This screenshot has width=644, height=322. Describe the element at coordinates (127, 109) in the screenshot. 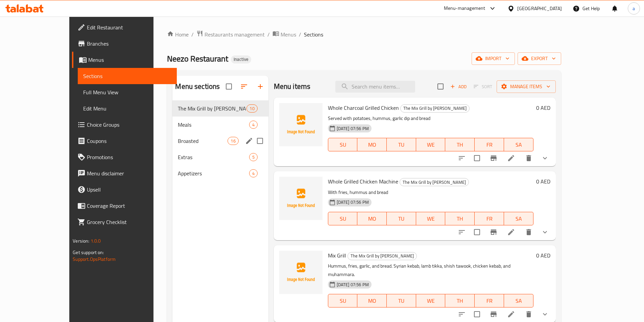

I see `span: Edit Menu` at that location.